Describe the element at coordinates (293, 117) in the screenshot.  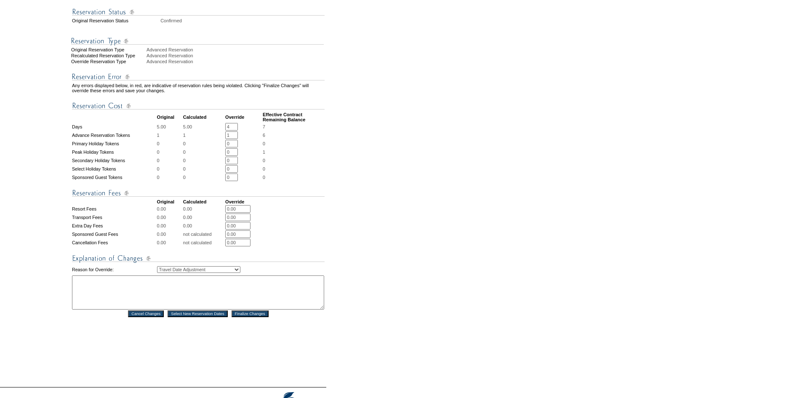
I see `td: Effective Contract Remaining Balance` at that location.